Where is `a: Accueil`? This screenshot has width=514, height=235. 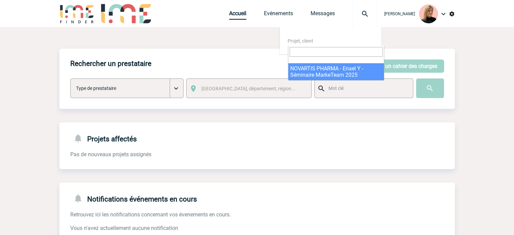
a: Accueil is located at coordinates (238, 15).